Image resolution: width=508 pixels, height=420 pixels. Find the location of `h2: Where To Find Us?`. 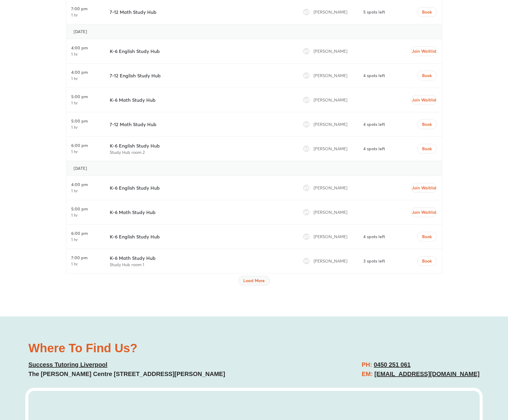

h2: Where To Find Us? is located at coordinates (138, 348).